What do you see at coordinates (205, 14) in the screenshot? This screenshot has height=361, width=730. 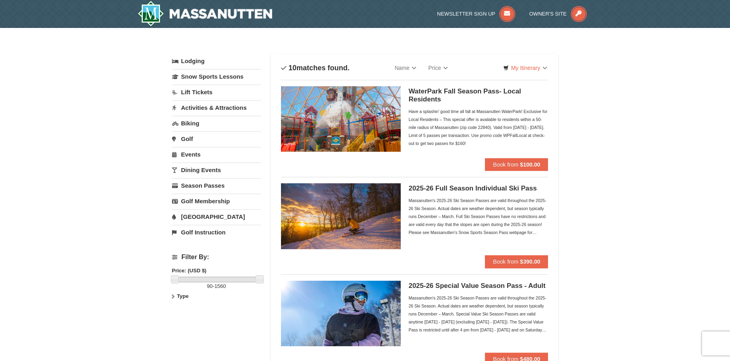 I see `img: Massanutten Resort Logo` at bounding box center [205, 14].